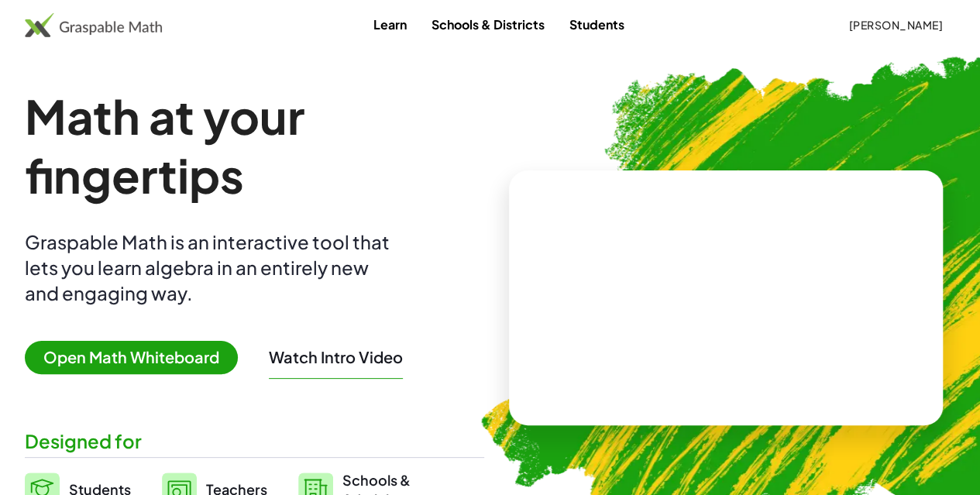 The height and width of the screenshot is (495, 980). What do you see at coordinates (335, 357) in the screenshot?
I see `button: Watch Intro Video` at bounding box center [335, 357].